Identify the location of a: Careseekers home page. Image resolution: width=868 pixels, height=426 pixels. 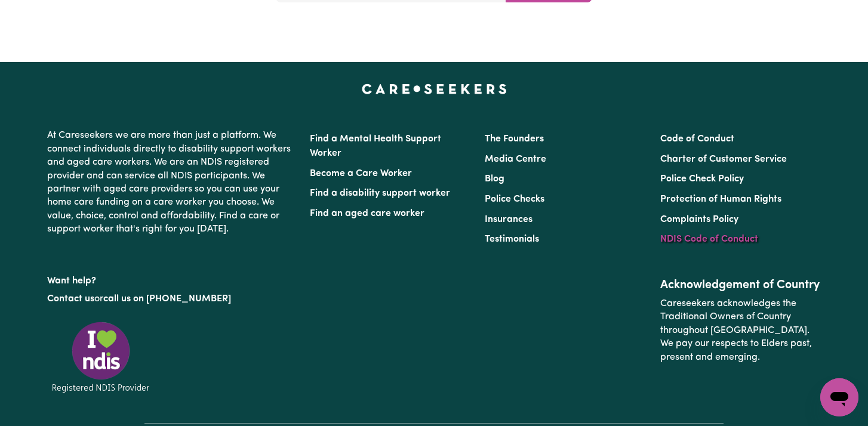
(434, 88).